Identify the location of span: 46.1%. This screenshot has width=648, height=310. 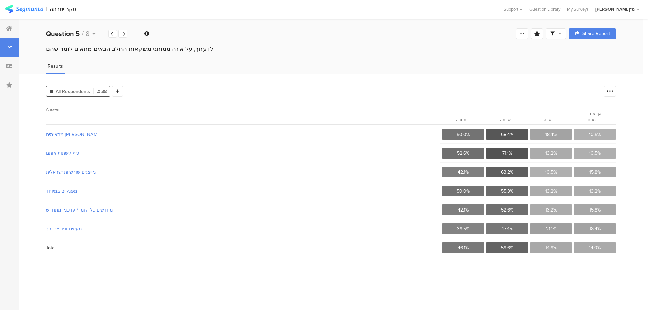
(463, 248).